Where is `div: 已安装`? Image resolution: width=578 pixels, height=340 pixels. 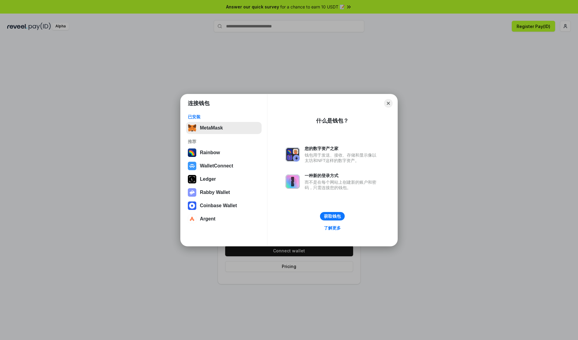 div: 已安装 is located at coordinates (224, 117).